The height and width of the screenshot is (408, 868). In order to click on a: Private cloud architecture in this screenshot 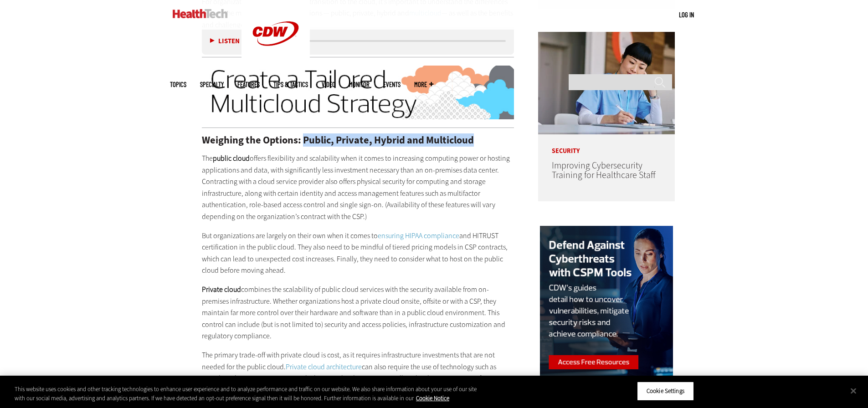, I will do `click(324, 367)`.